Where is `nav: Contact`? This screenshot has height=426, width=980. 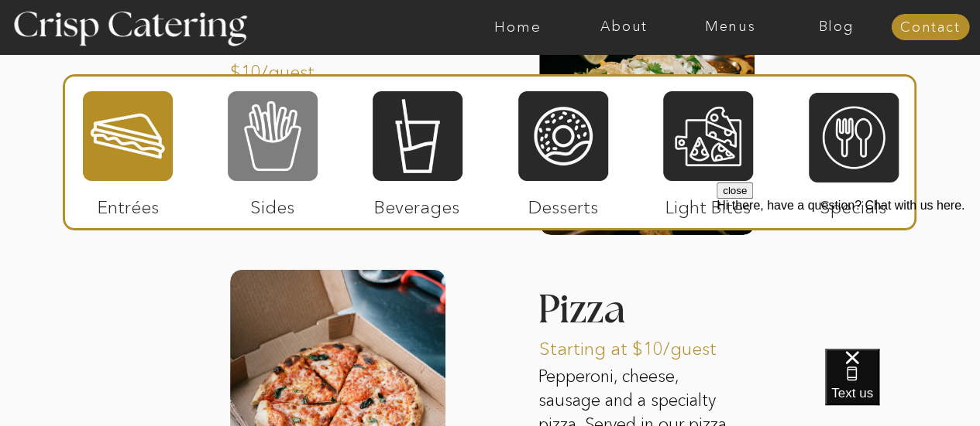 nav: Contact is located at coordinates (929, 28).